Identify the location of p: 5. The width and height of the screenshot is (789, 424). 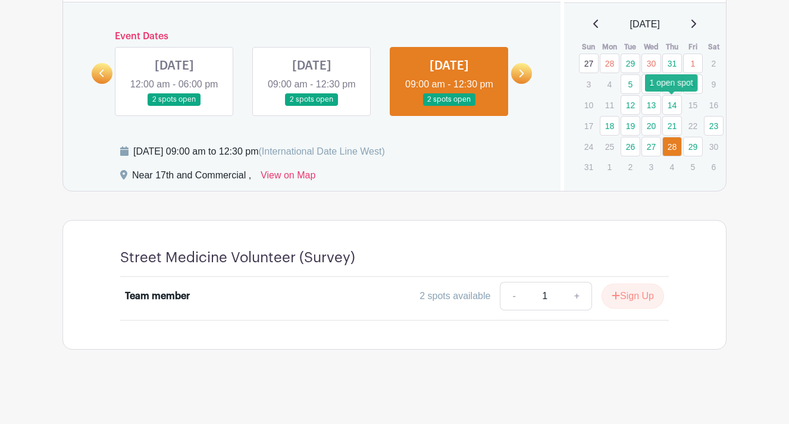
(692, 167).